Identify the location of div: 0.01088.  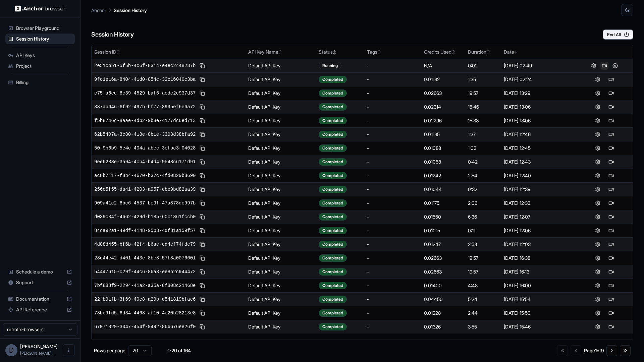
(443, 148).